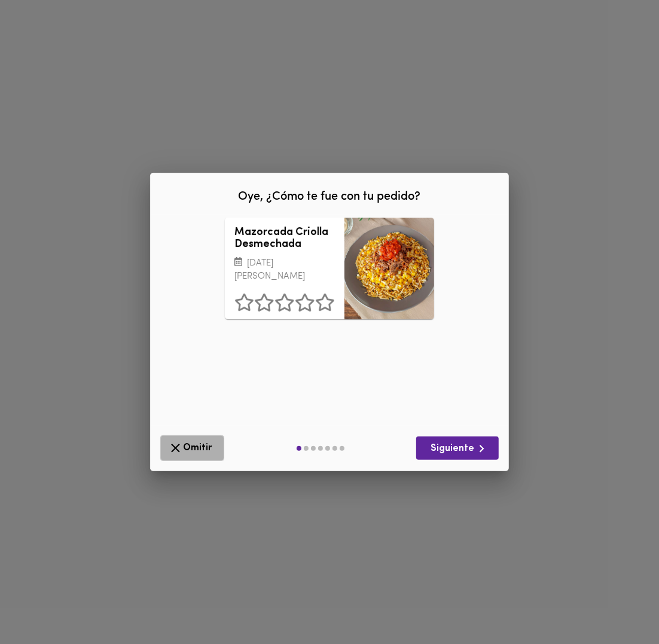 Image resolution: width=659 pixels, height=644 pixels. Describe the element at coordinates (390, 269) in the screenshot. I see `div: Mazorcada Criolla Desmechada` at that location.